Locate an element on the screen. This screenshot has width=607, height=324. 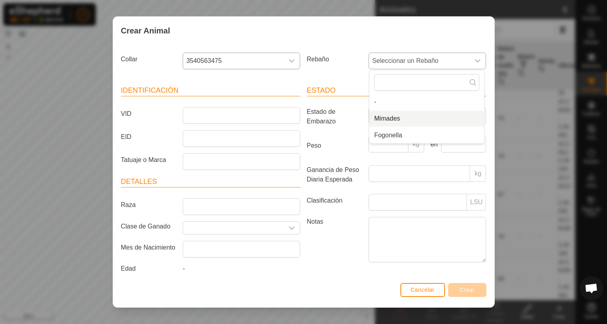
li: Mimades is located at coordinates (427, 119).